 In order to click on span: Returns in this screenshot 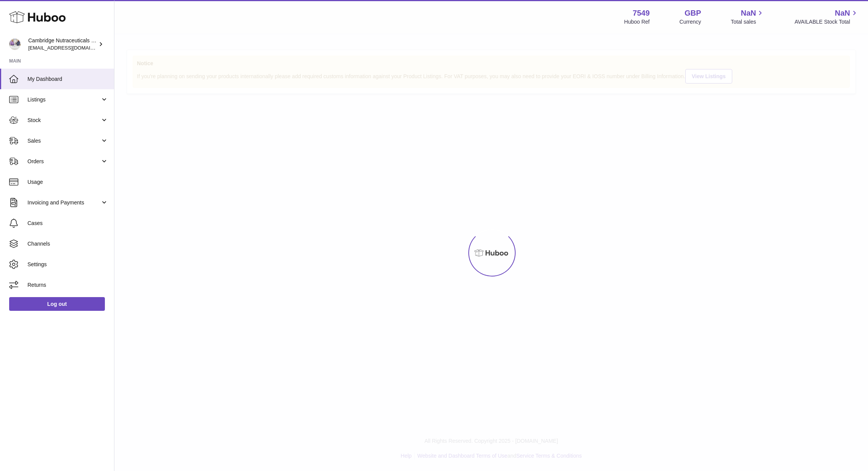, I will do `click(68, 285)`.